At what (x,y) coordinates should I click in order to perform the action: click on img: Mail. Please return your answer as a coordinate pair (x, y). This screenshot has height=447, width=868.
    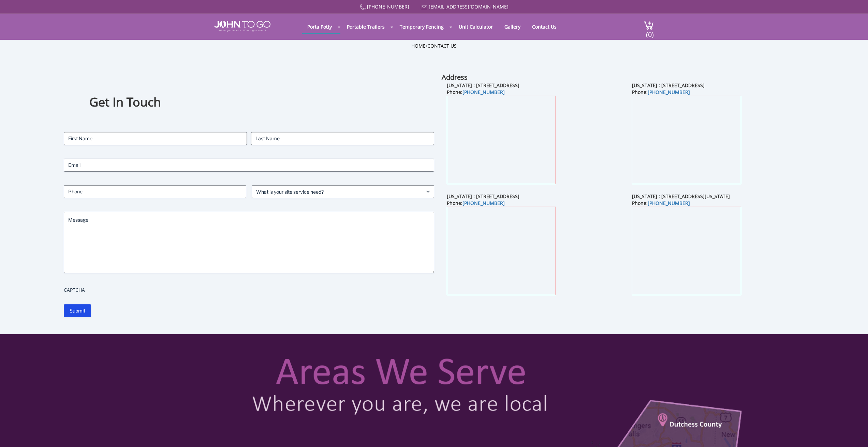
    Looking at the image, I should click on (423, 7).